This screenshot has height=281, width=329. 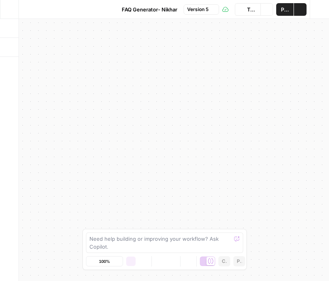 I want to click on span: Publish, so click(x=285, y=9).